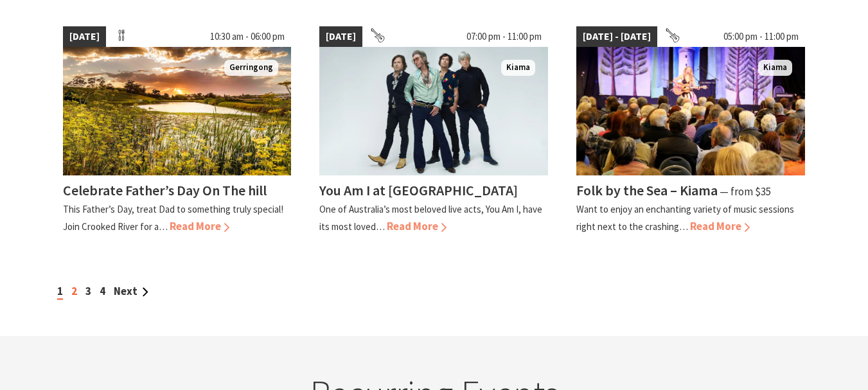 This screenshot has height=390, width=868. What do you see at coordinates (60, 292) in the screenshot?
I see `span: 1` at bounding box center [60, 292].